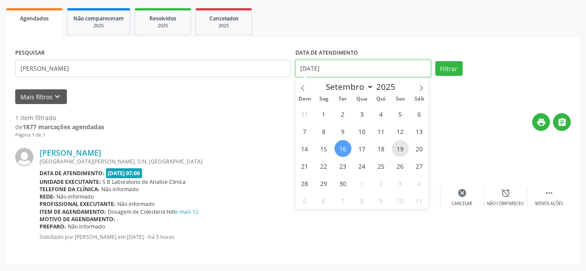  Describe the element at coordinates (77, 204) in the screenshot. I see `b: Profissional executante:` at that location.